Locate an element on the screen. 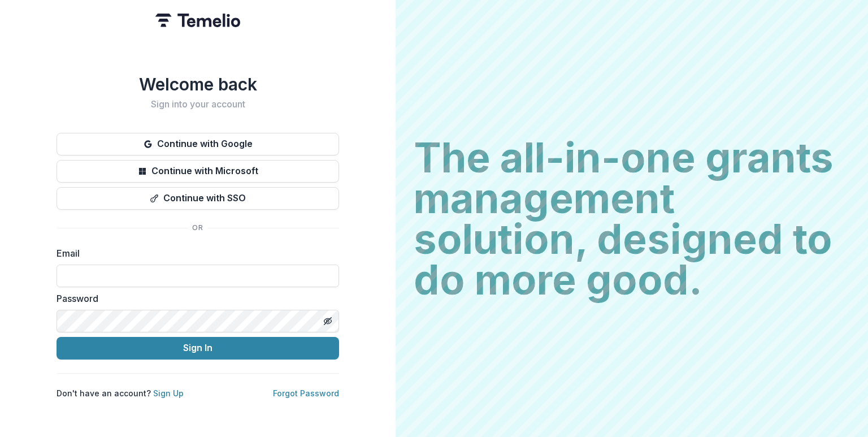  button: Continue with Microsoft is located at coordinates (198, 172).